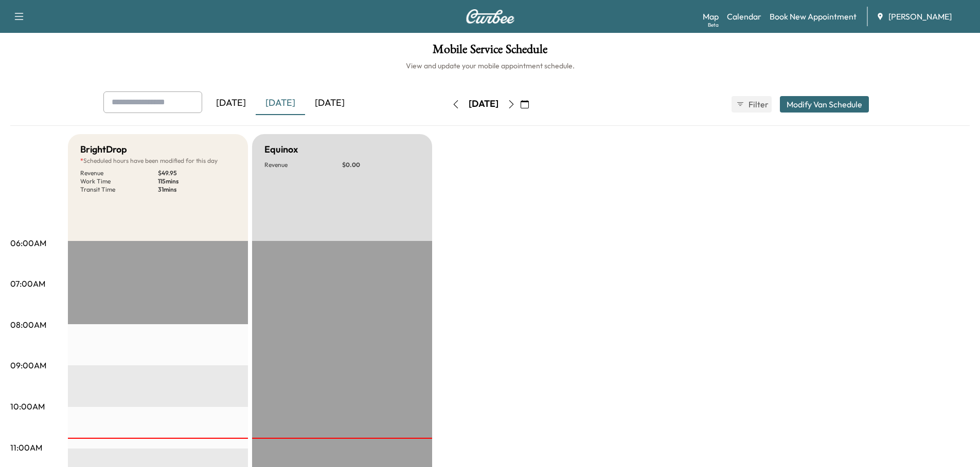  Describe the element at coordinates (29, 325) in the screenshot. I see `p: 08:00AM` at that location.